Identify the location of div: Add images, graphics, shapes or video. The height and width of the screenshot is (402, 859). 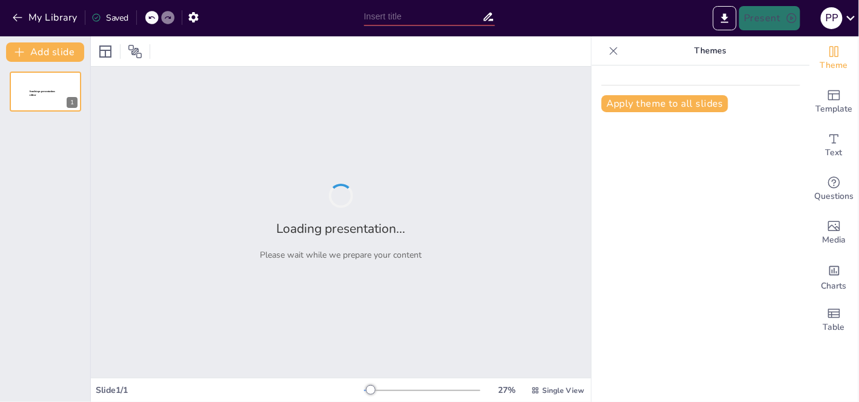
(834, 233).